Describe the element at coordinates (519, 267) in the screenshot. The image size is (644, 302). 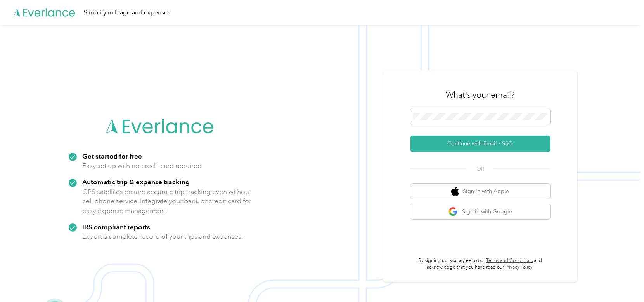
I see `a: Privacy Policy` at that location.